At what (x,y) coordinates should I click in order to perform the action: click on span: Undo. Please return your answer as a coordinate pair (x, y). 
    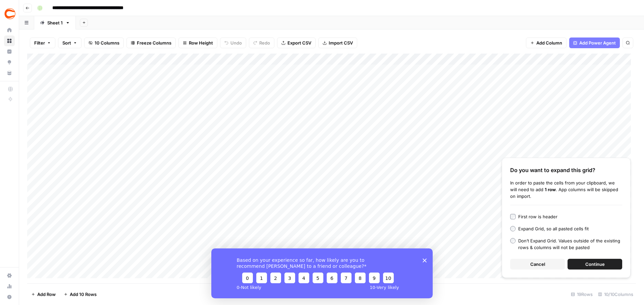
    Looking at the image, I should click on (236, 43).